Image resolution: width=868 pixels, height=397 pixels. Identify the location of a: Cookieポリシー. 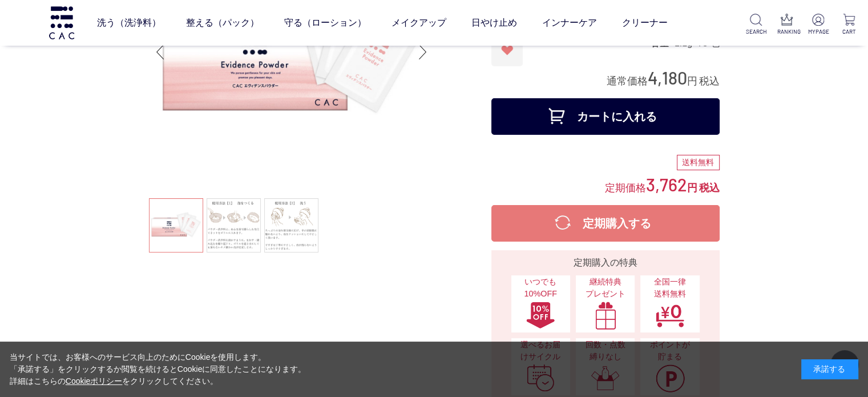
(94, 381).